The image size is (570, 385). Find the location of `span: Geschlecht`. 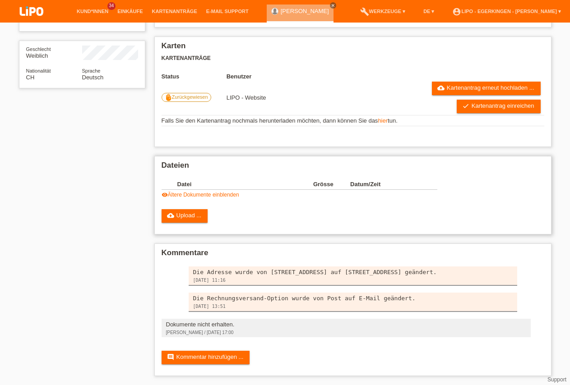

span: Geschlecht is located at coordinates (38, 49).